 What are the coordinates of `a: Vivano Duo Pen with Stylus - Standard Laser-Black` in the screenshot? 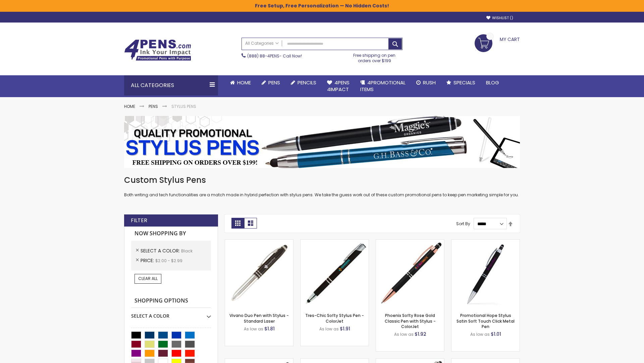 It's located at (259, 242).